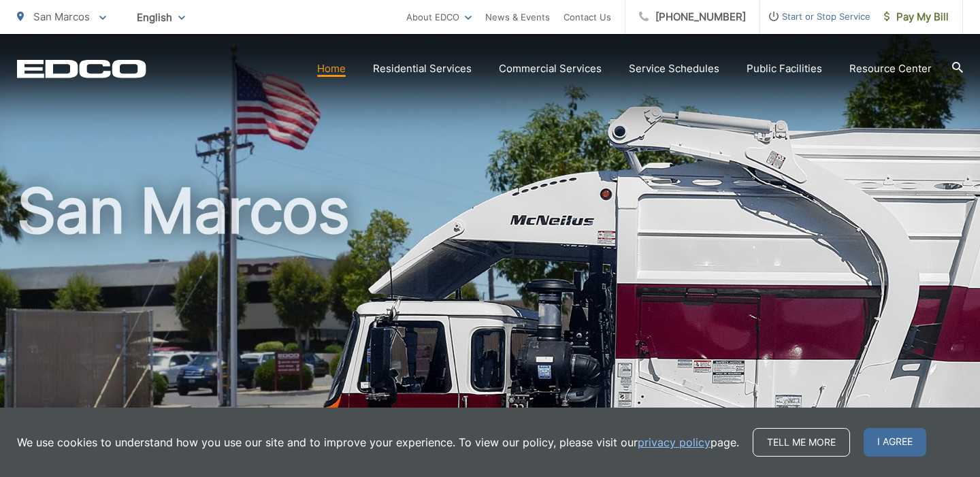  What do you see at coordinates (422, 69) in the screenshot?
I see `a: Residential Services` at bounding box center [422, 69].